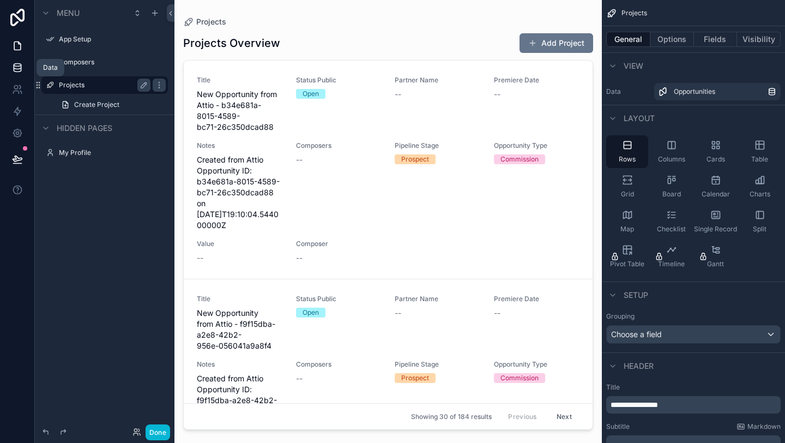 The height and width of the screenshot is (443, 785). Describe the element at coordinates (671, 256) in the screenshot. I see `button: Timeline` at that location.